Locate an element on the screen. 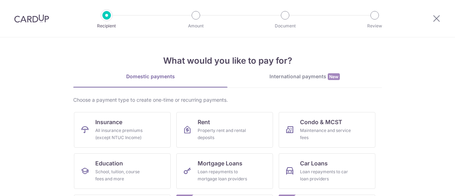  div: Maintenance and service fees is located at coordinates (325, 134).